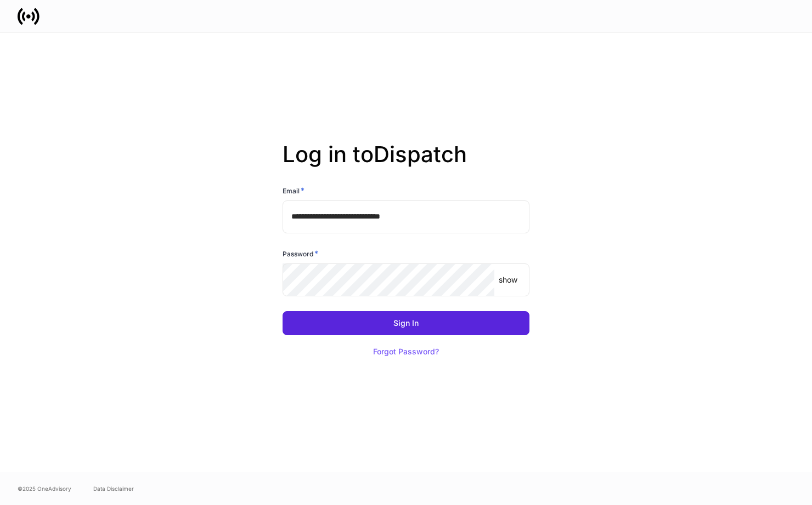 The height and width of the screenshot is (505, 812). I want to click on button: Sign In, so click(406, 323).